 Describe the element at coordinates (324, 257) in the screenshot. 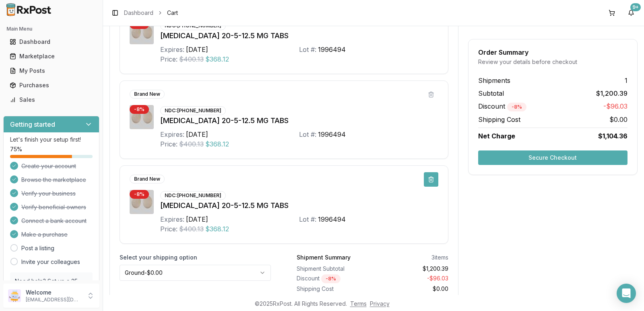

I see `div: Shipment Summary` at that location.